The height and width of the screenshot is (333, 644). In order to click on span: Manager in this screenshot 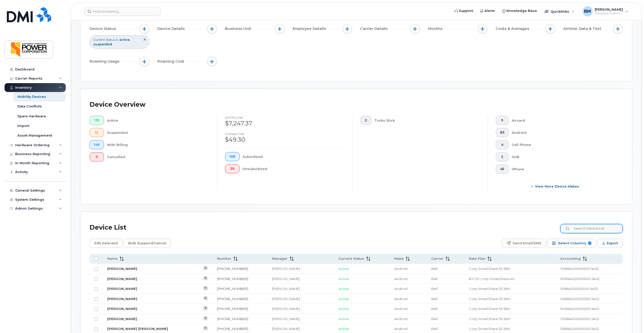, I will do `click(280, 258)`.